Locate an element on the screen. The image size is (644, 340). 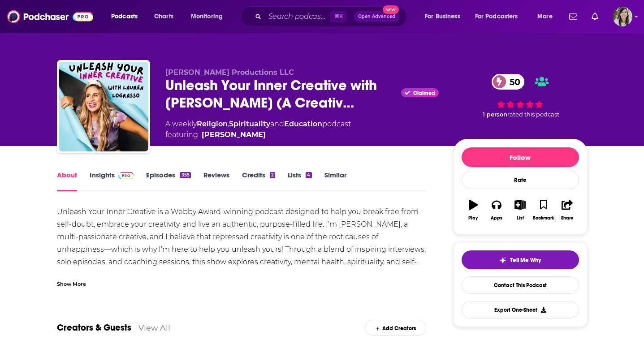
button: Share is located at coordinates (567, 210).